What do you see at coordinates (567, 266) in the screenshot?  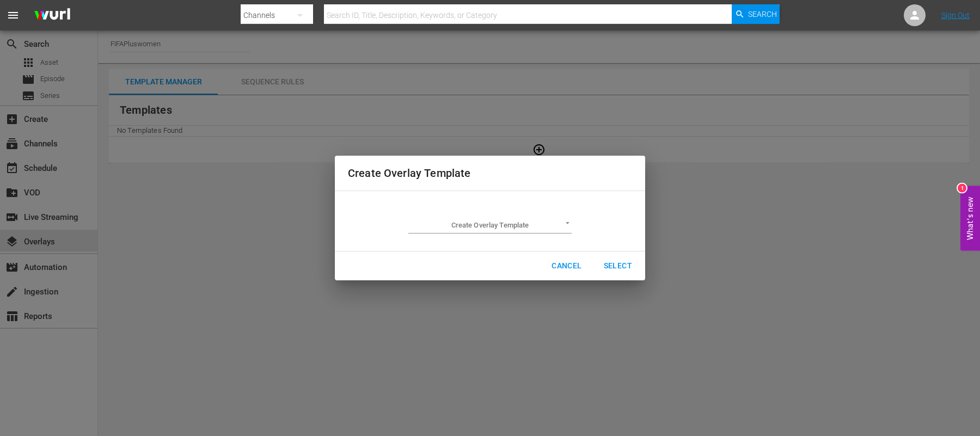 I see `button: Cancel` at bounding box center [567, 266].